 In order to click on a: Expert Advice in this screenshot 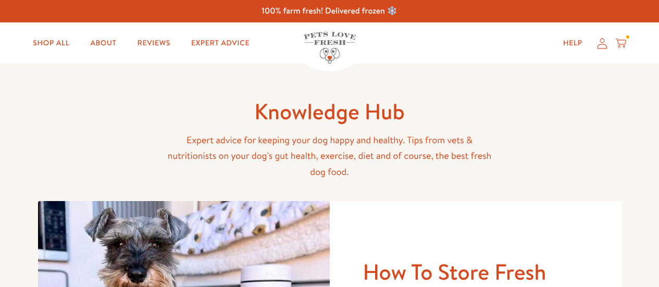, I will do `click(220, 43)`.